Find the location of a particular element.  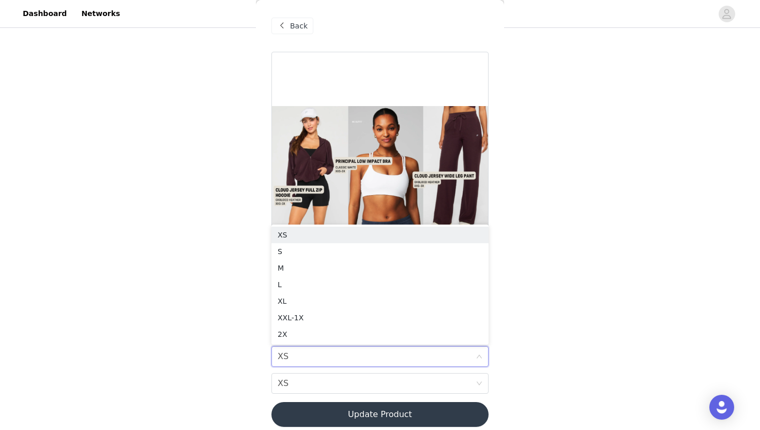

div: avatar is located at coordinates (726, 14).